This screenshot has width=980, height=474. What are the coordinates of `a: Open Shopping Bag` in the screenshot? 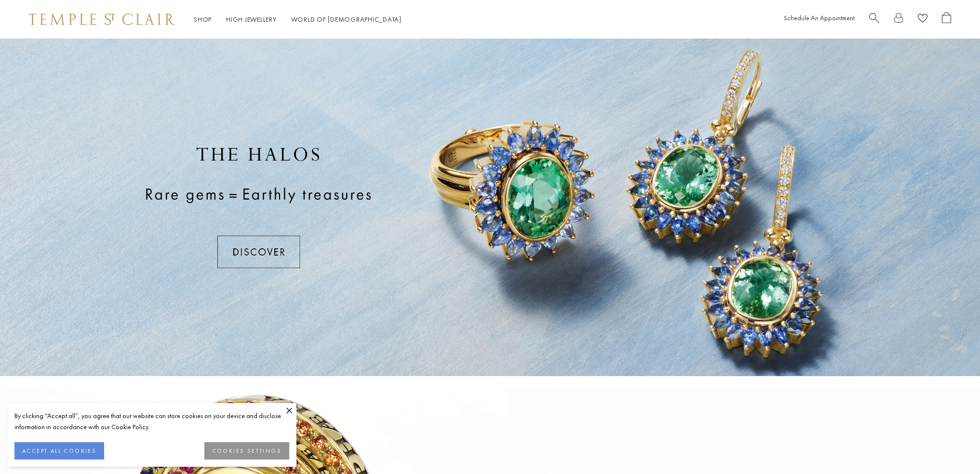 It's located at (946, 19).